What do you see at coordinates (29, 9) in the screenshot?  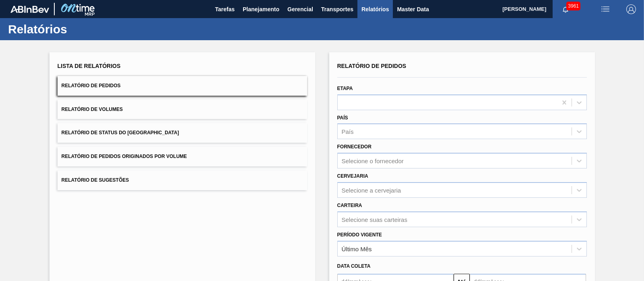 I see `img: TNhmsLtSVTkK8tSr43FrP2fwEKptu5GPRR3wAAAABJRU5ErkJggg==` at bounding box center [29, 9].